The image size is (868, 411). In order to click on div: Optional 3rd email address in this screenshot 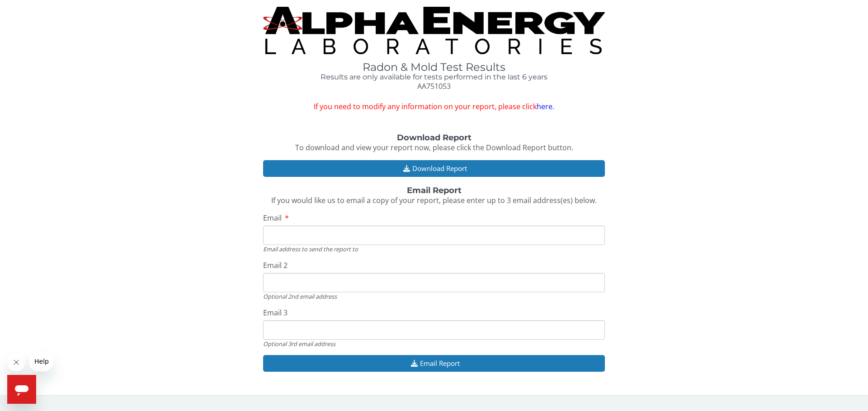, I will do `click(434, 344)`.